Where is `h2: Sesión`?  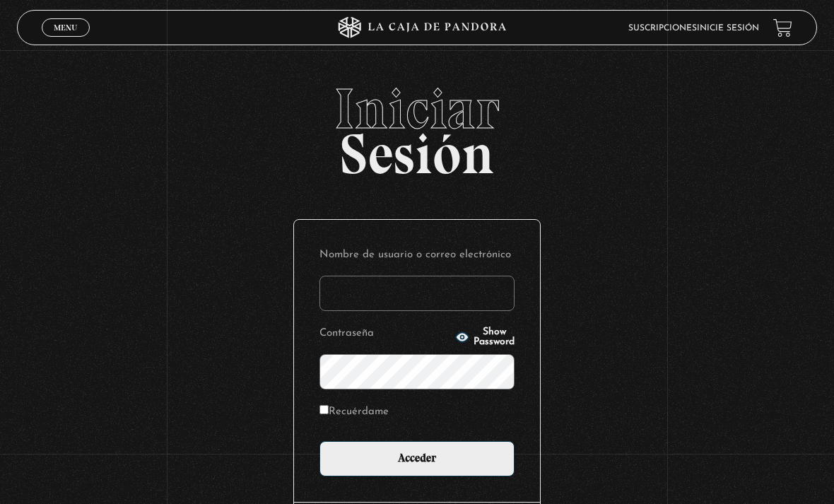
h2: Sesión is located at coordinates (417, 126).